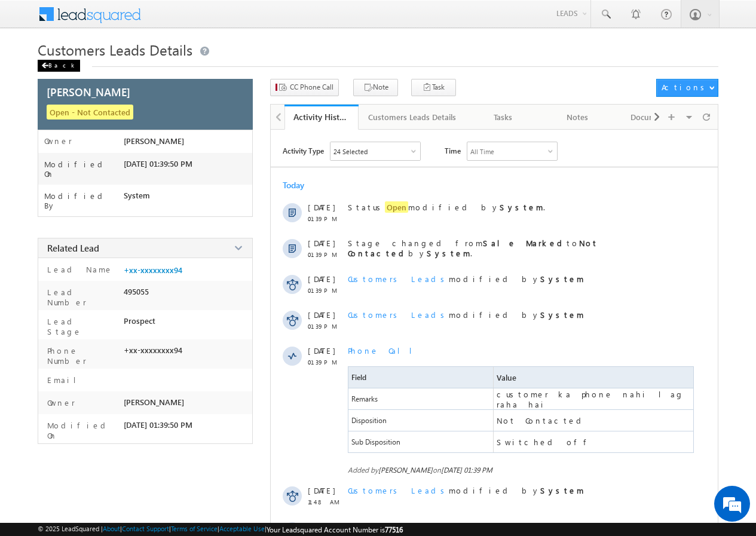 This screenshot has width=756, height=536. What do you see at coordinates (111, 529) in the screenshot?
I see `a: About` at bounding box center [111, 529].